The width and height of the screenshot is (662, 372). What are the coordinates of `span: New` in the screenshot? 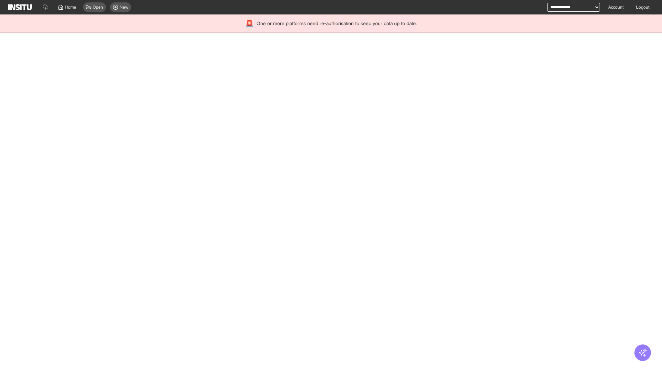 It's located at (124, 7).